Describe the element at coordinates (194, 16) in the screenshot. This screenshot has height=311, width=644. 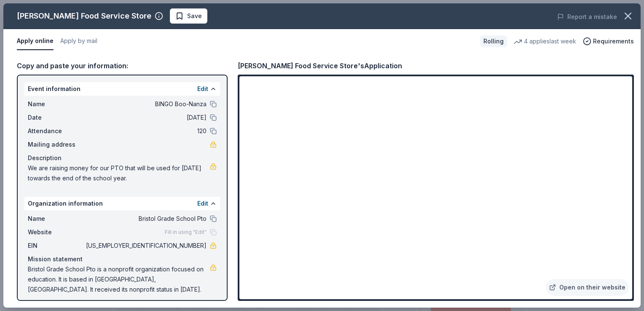
I see `span: Save` at that location.